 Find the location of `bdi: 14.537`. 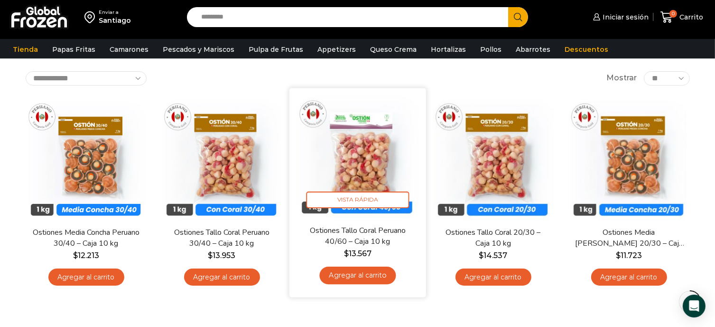

bdi: 14.537 is located at coordinates (494, 255).